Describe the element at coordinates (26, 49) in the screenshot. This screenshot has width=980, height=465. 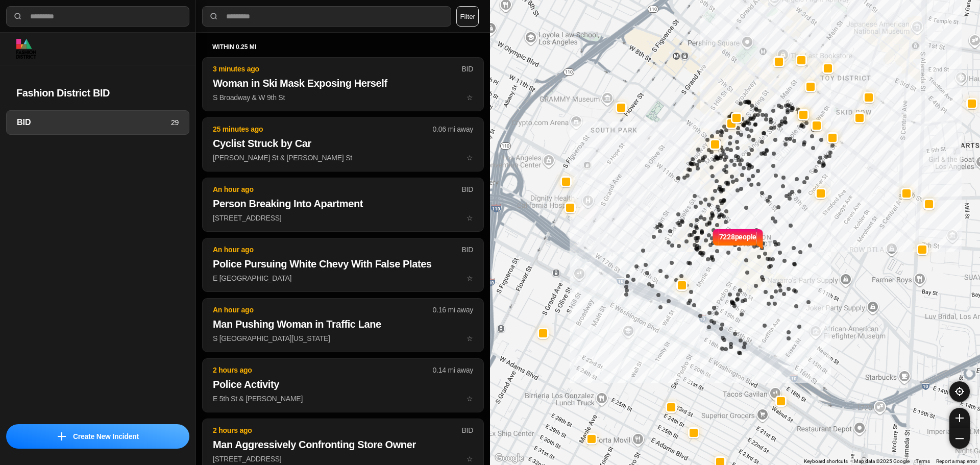
I see `img: logo` at that location.